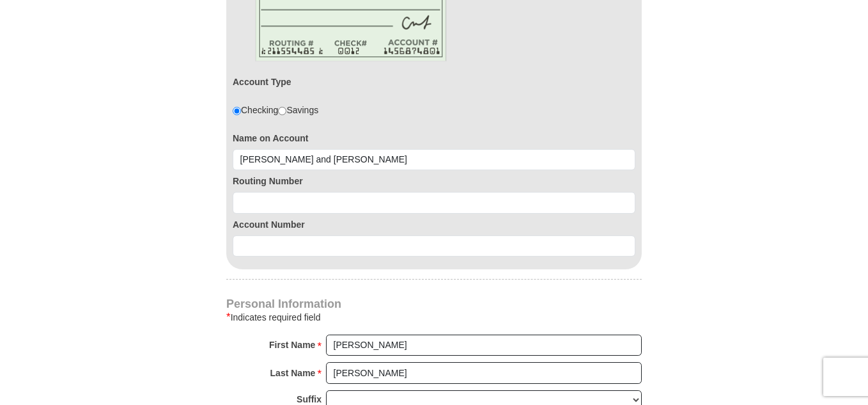  What do you see at coordinates (434, 303) in the screenshot?
I see `h4: Personal Information` at bounding box center [434, 303].